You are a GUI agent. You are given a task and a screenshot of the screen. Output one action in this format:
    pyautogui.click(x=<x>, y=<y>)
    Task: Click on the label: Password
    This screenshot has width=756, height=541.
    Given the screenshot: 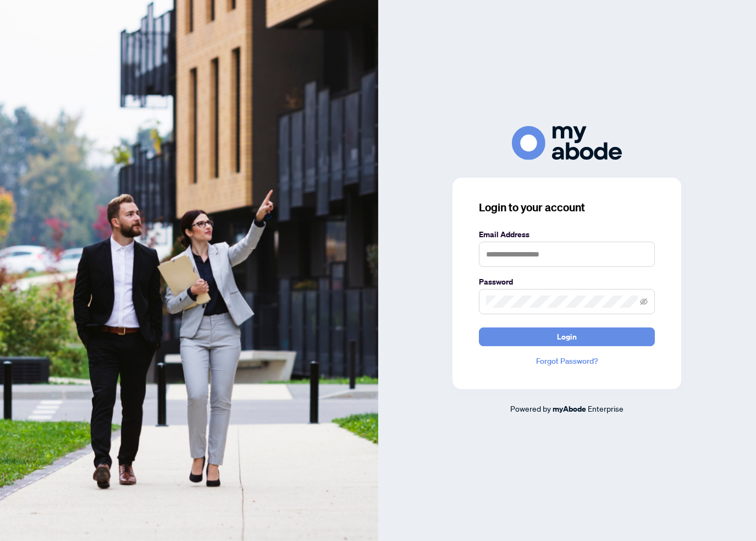 What is the action you would take?
    pyautogui.click(x=567, y=281)
    